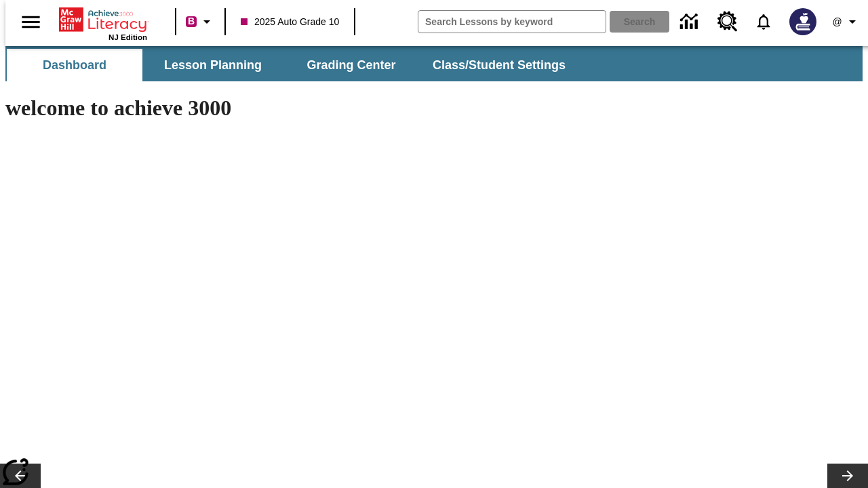 The image size is (868, 488). What do you see at coordinates (846, 22) in the screenshot?
I see `button: Profile/Settings` at bounding box center [846, 22].